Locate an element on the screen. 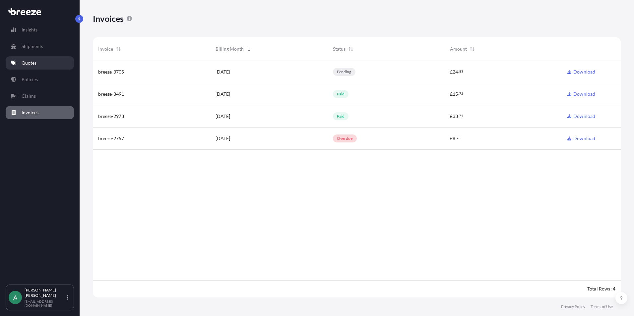  a: Invoices is located at coordinates (40, 113).